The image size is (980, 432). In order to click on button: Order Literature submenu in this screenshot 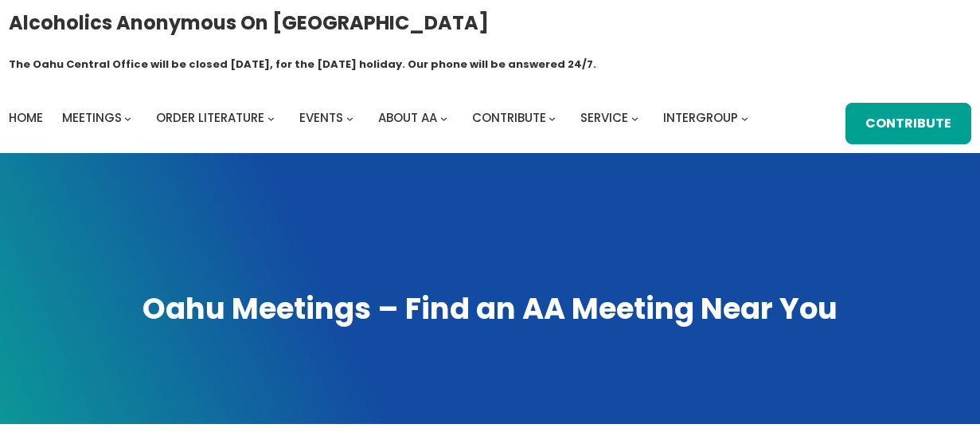, I will do `click(271, 118)`.